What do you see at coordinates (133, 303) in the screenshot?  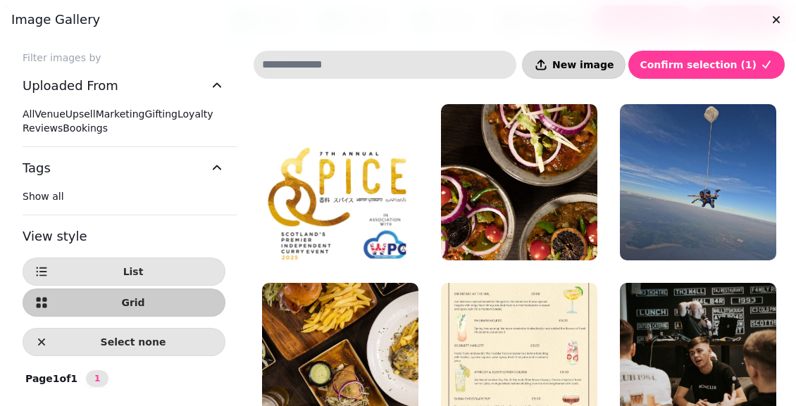 I see `span: Grid` at bounding box center [133, 303].